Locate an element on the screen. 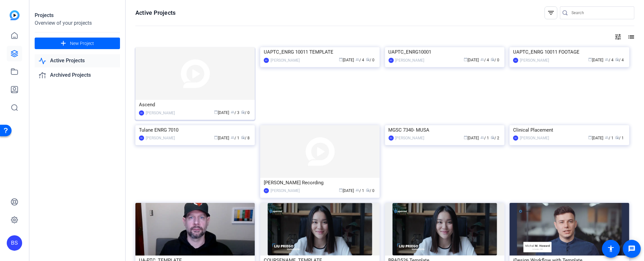 This screenshot has height=261, width=644. div: Projects is located at coordinates (78, 15).